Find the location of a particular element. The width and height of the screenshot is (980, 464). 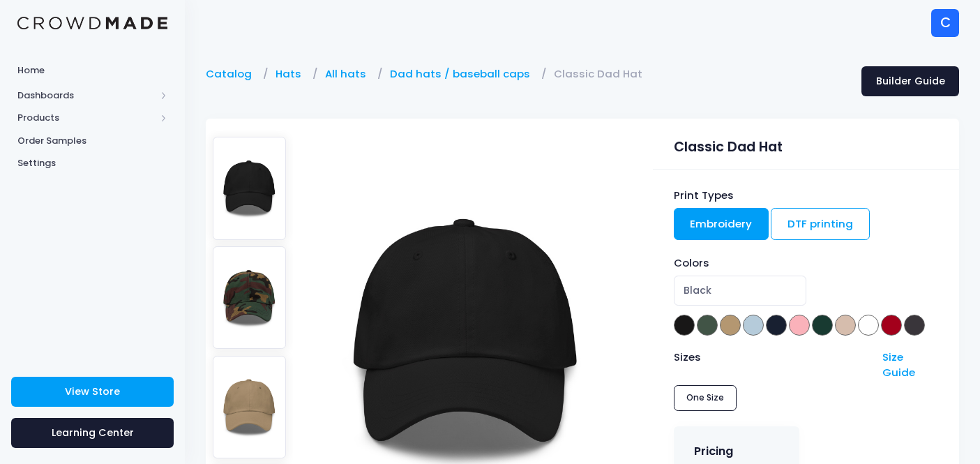

a: Hats is located at coordinates (291, 74).